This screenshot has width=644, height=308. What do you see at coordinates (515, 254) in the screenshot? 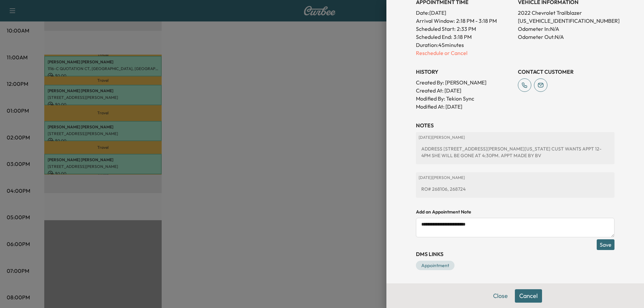
I see `h3: DMS Links` at bounding box center [515, 254].